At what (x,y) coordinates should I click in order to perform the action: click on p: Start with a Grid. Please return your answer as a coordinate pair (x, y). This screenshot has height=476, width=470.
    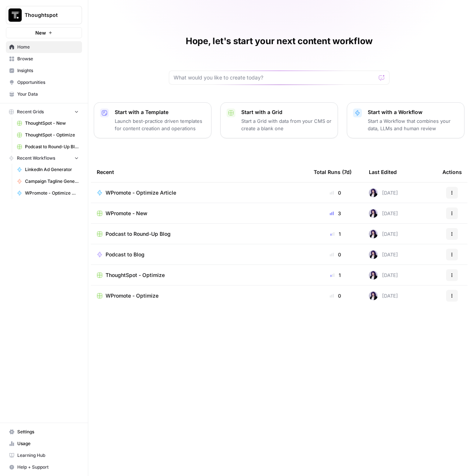
    Looking at the image, I should click on (287, 112).